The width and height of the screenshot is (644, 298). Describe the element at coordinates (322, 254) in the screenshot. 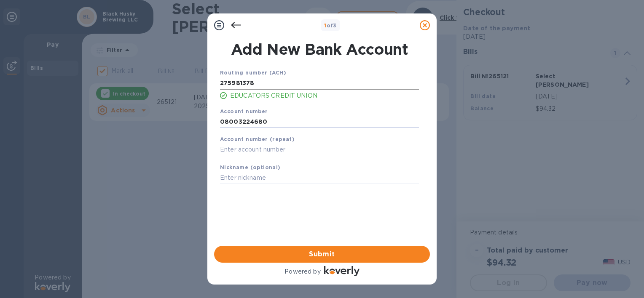

I see `span: Submit` at that location.